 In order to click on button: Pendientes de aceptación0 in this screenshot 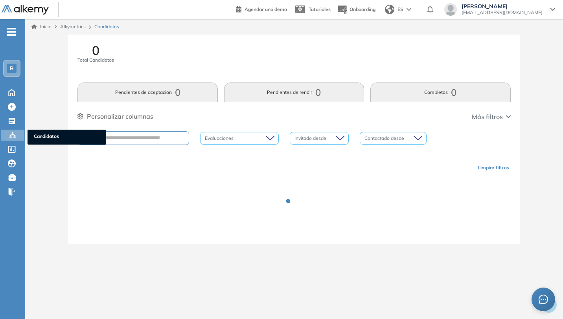, I will do `click(148, 92)`.